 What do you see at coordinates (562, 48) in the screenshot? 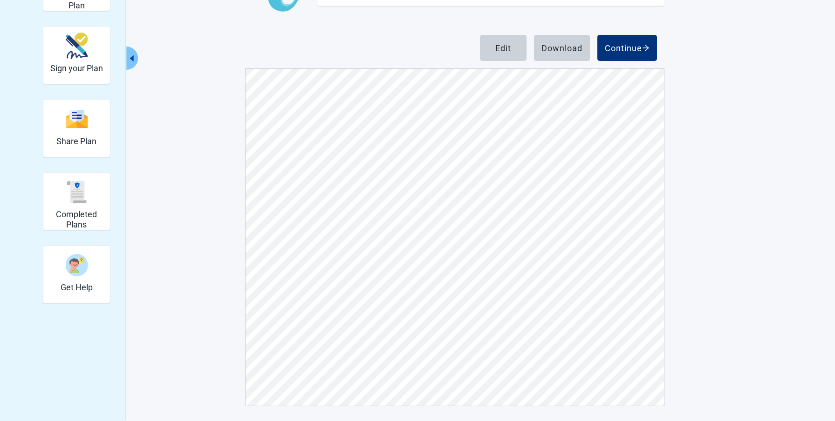
I see `button: Download` at bounding box center [562, 48].